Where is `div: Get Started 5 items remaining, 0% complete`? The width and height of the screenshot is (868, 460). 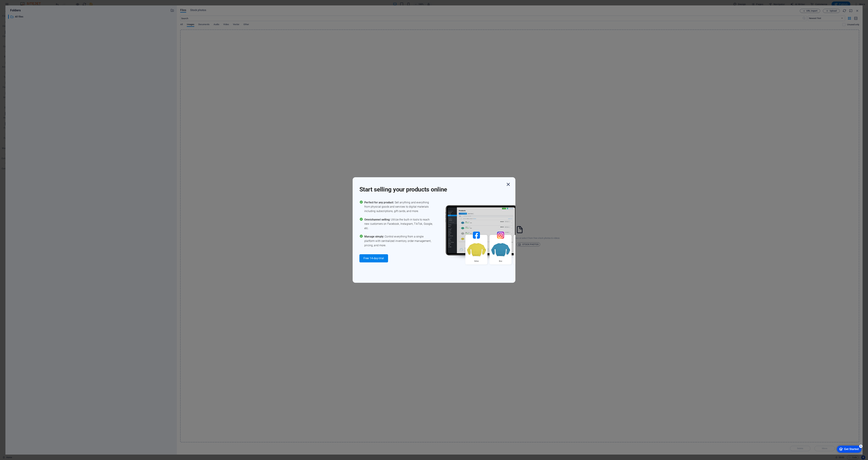 div: Get Started 5 items remaining, 0% complete is located at coordinates (15, 5).